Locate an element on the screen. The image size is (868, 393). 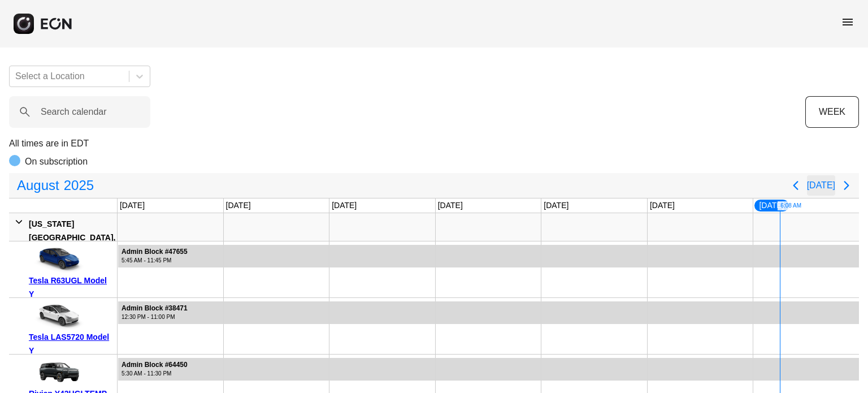
div: Rented for 702 days by Admin Block Current status is rental is located at coordinates (489, 254).